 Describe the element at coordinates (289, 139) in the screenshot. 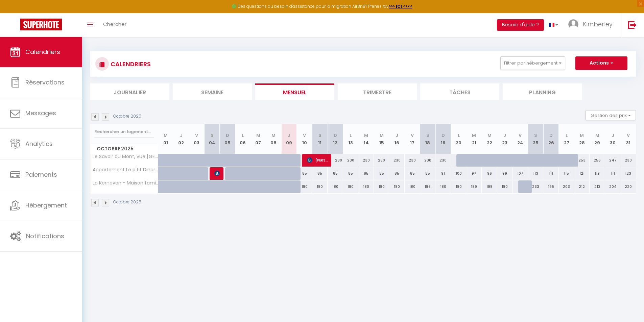

I see `th: 09` at that location.